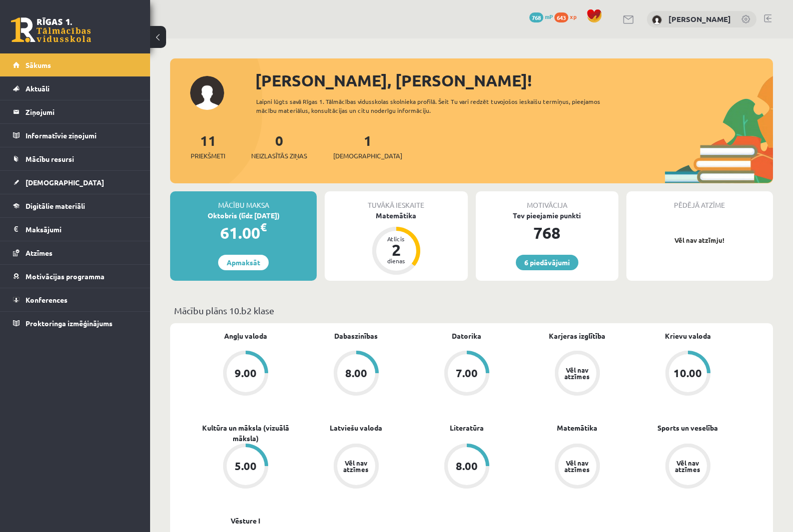 The width and height of the screenshot is (793, 532). Describe the element at coordinates (540, 17) in the screenshot. I see `a: 768 mP` at that location.